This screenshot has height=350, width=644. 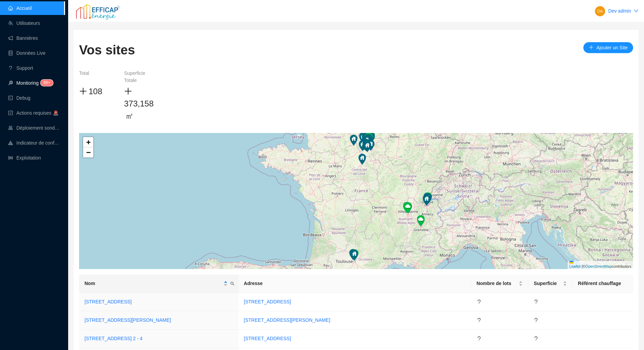 I want to click on span: 373,158, so click(x=139, y=103).